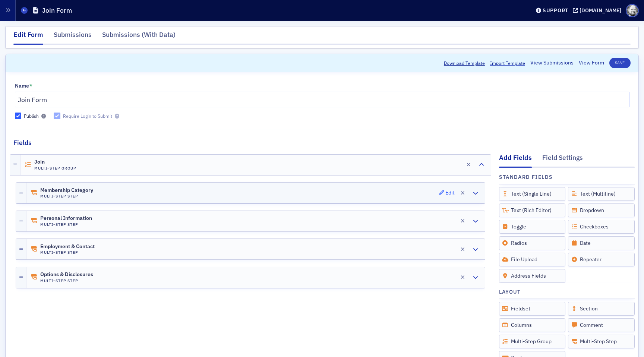 The width and height of the screenshot is (644, 357). I want to click on span: Membership Category, so click(67, 191).